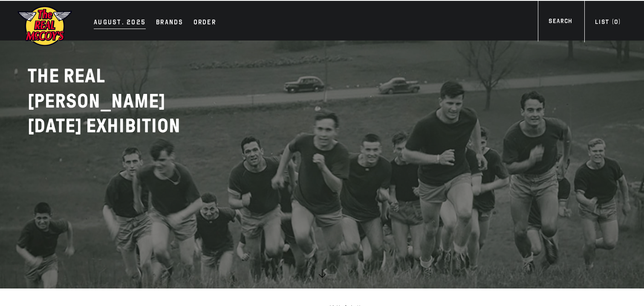  I want to click on div: List ( ), so click(608, 23).